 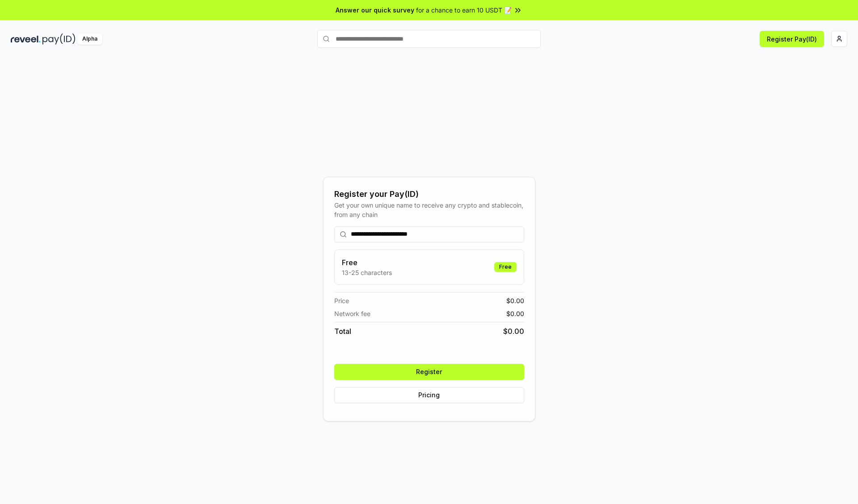 I want to click on div: Register your Pay(ID), so click(x=429, y=194).